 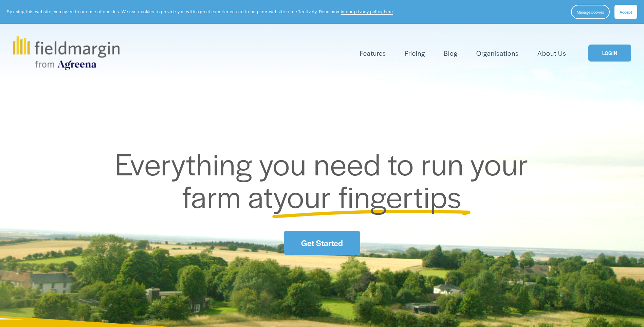 What do you see at coordinates (626, 12) in the screenshot?
I see `span: Accept` at bounding box center [626, 12].